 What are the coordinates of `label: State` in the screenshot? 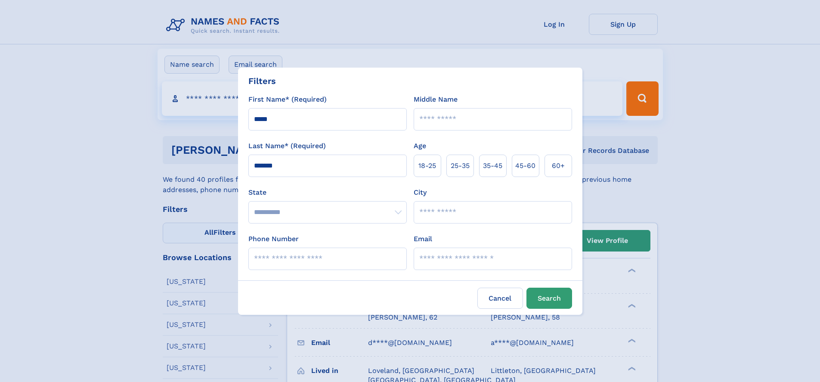 It's located at (328, 193).